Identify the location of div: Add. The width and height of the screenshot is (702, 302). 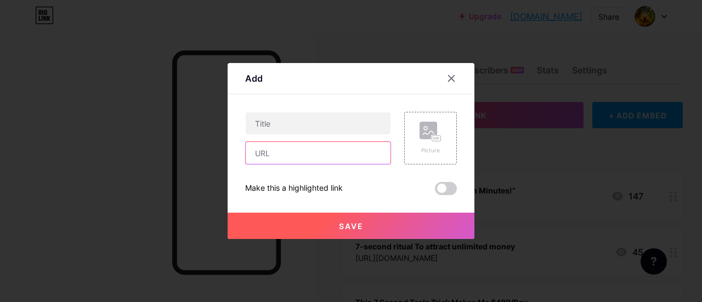
(254, 78).